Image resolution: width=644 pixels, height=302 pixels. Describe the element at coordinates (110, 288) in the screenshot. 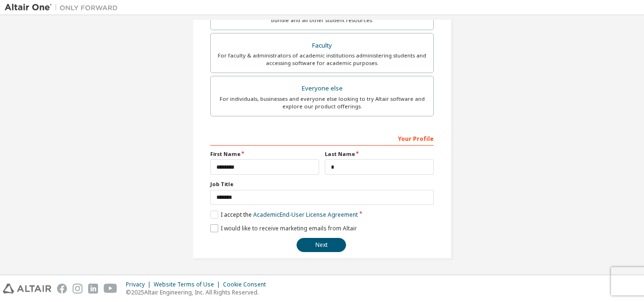

I see `img: youtube.svg` at that location.